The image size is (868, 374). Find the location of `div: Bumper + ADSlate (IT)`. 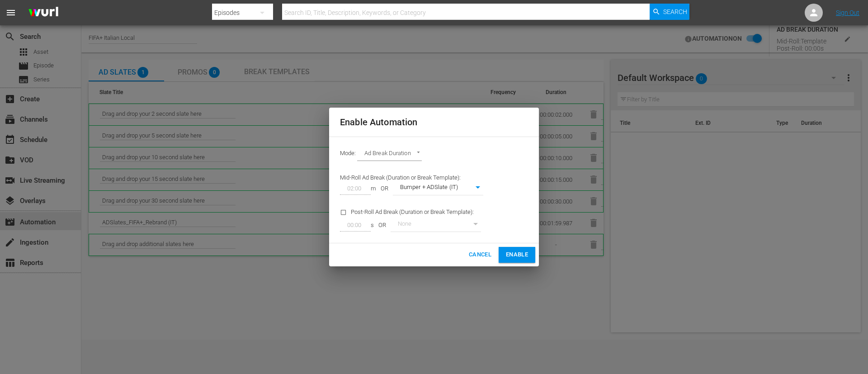

div: Bumper + ADSlate (IT) is located at coordinates (438, 188).